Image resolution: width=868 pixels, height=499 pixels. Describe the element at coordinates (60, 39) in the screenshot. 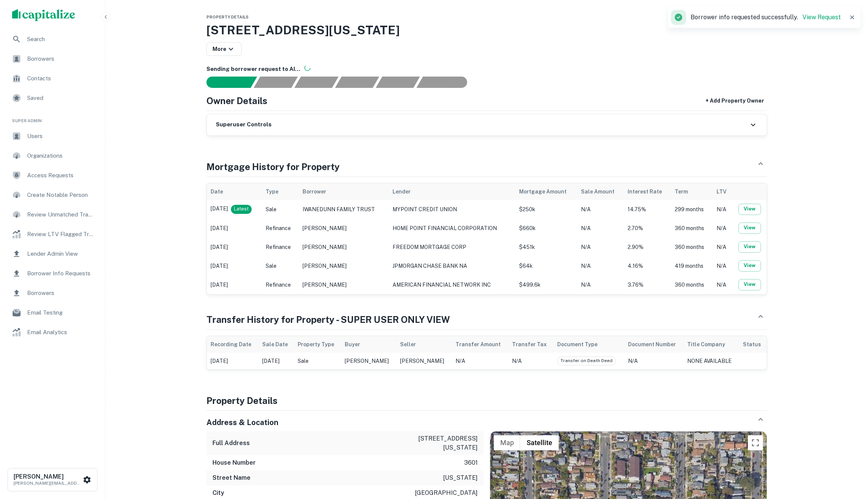

I see `span: Search` at that location.